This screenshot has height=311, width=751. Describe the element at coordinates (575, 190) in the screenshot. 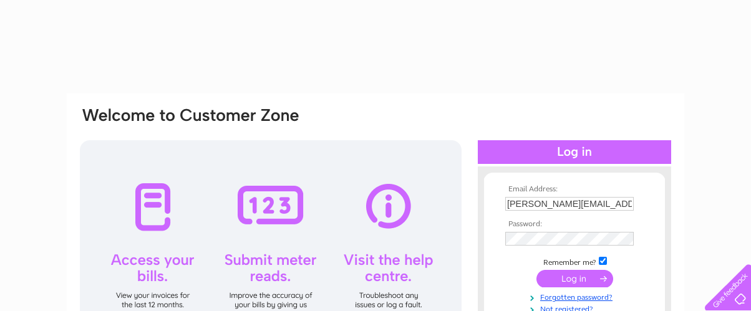

I see `th: Email Address:` at that location.